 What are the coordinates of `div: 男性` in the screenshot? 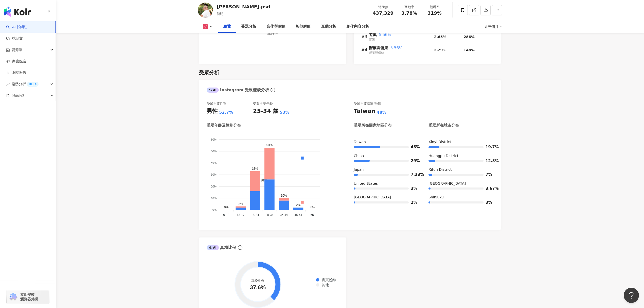 It's located at (212, 111).